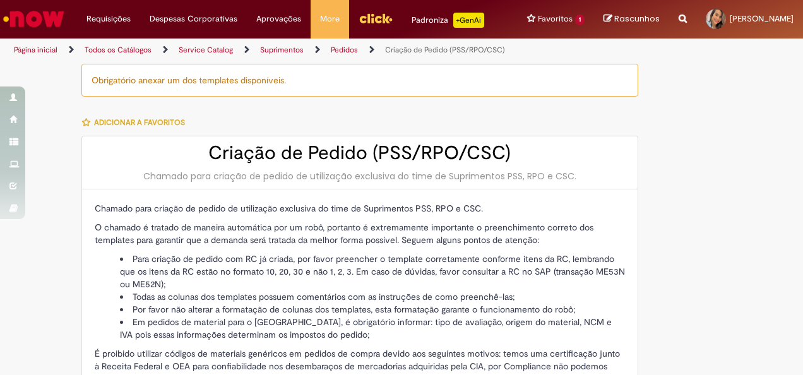 This screenshot has width=803, height=375. Describe the element at coordinates (445, 50) in the screenshot. I see `a: Criação de Pedido (PSS/RPO/CSC)` at that location.